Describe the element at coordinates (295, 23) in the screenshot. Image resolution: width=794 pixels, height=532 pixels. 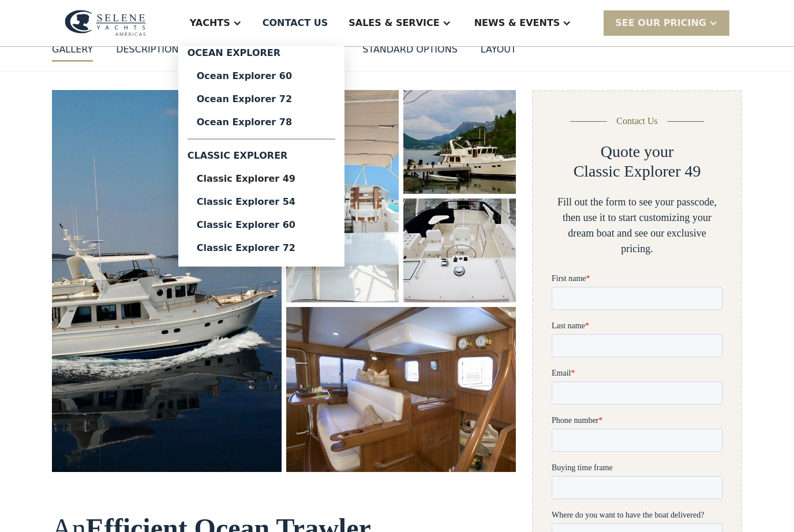
I see `div: Contact US` at that location.